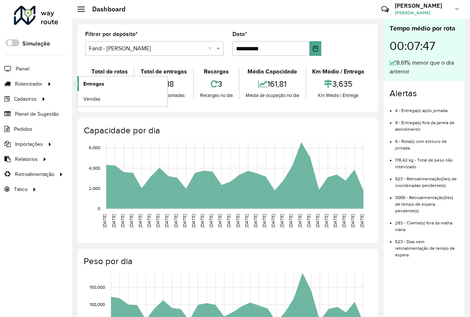  I want to click on div: 3, so click(216, 84).